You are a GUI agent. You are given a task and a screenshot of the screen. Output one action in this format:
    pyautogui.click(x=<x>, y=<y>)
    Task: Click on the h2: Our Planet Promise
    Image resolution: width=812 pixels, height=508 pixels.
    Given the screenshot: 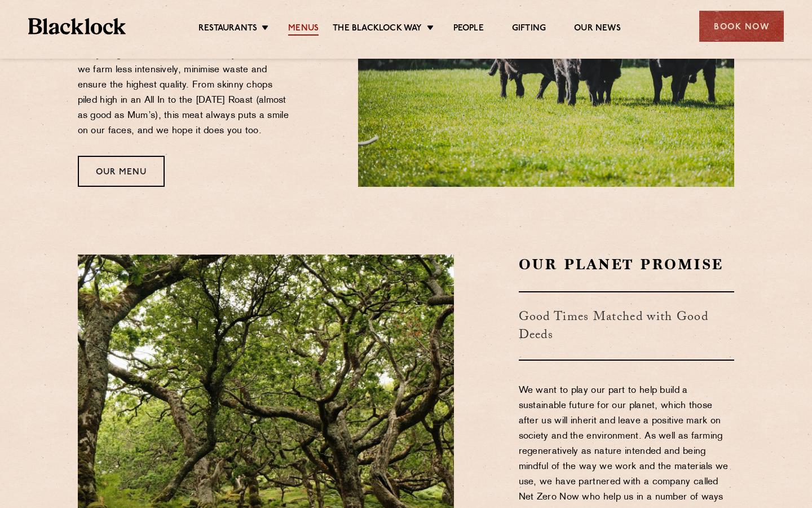 What is the action you would take?
    pyautogui.click(x=626, y=264)
    